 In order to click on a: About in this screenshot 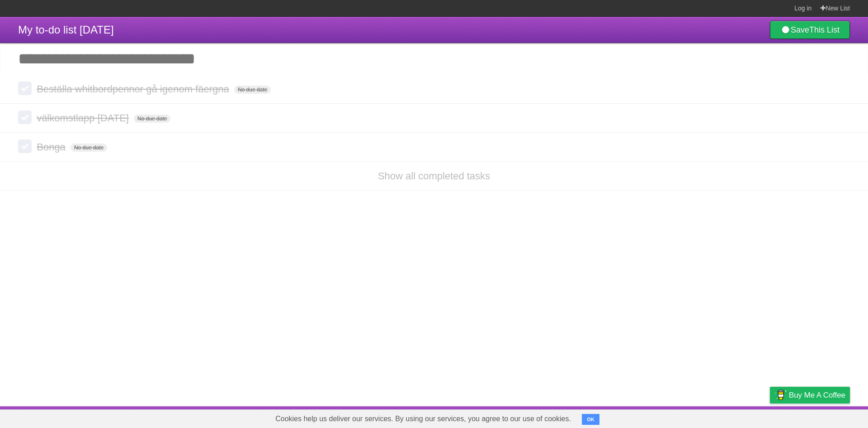, I will do `click(659, 417)`.